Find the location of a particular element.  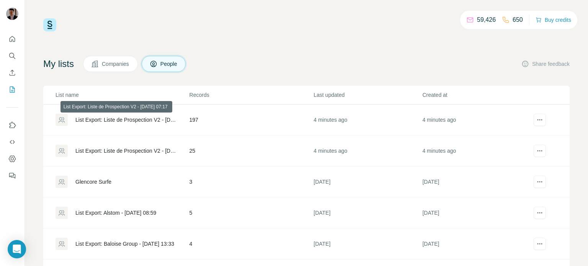

img: Avatar is located at coordinates (12, 14).